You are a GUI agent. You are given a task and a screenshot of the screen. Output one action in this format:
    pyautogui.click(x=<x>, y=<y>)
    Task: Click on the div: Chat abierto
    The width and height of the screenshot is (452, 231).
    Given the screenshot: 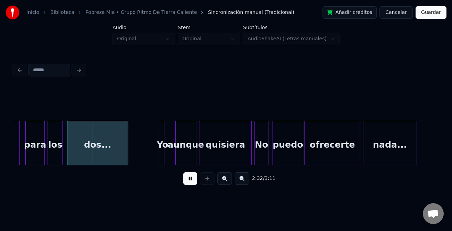 What is the action you would take?
    pyautogui.click(x=433, y=213)
    